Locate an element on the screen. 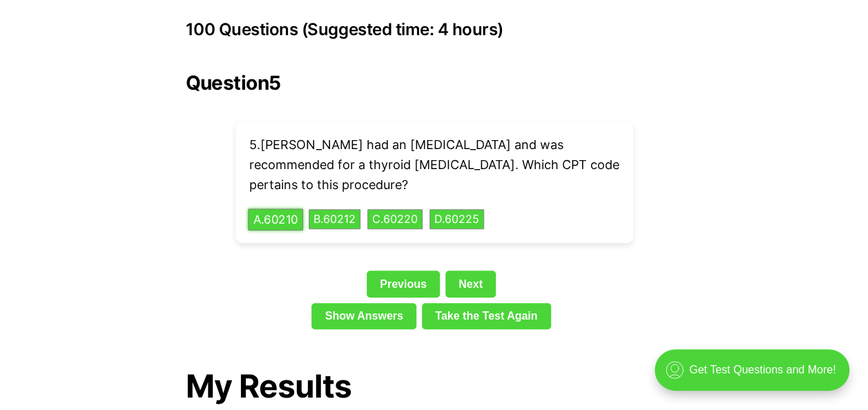 The height and width of the screenshot is (410, 868). h1: My Results is located at coordinates (434, 386).